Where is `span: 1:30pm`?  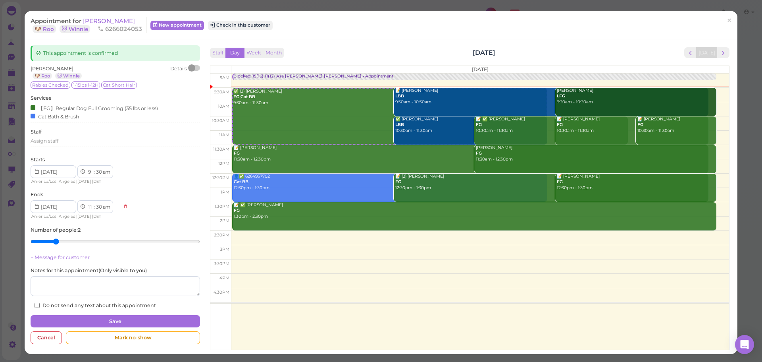 span: 1:30pm is located at coordinates (222, 206).